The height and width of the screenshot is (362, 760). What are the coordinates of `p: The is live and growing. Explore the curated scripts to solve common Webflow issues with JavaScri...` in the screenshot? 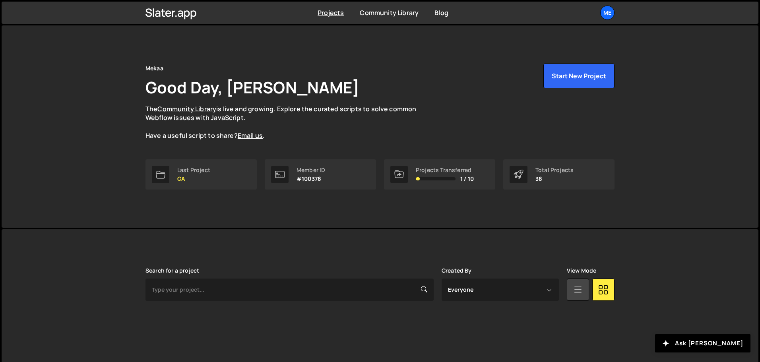 It's located at (289, 123).